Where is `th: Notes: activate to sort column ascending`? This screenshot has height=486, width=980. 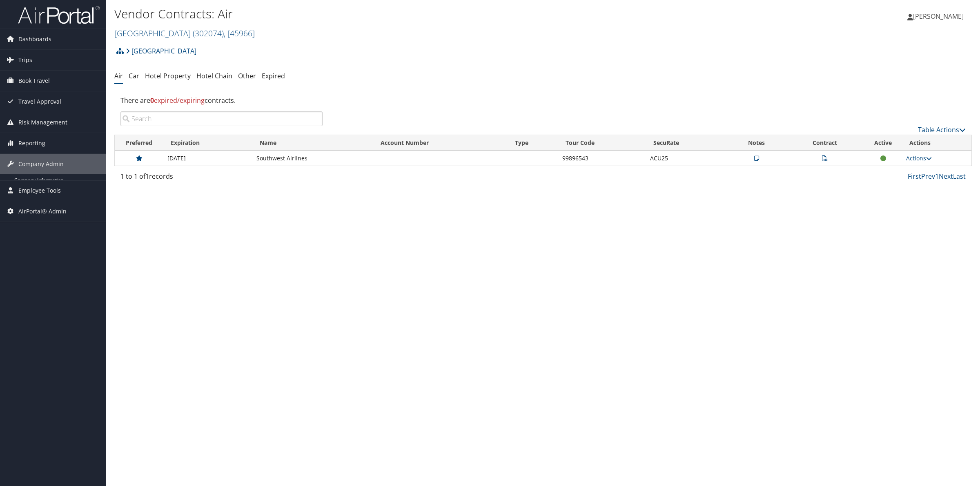 th: Notes: activate to sort column ascending is located at coordinates (757, 143).